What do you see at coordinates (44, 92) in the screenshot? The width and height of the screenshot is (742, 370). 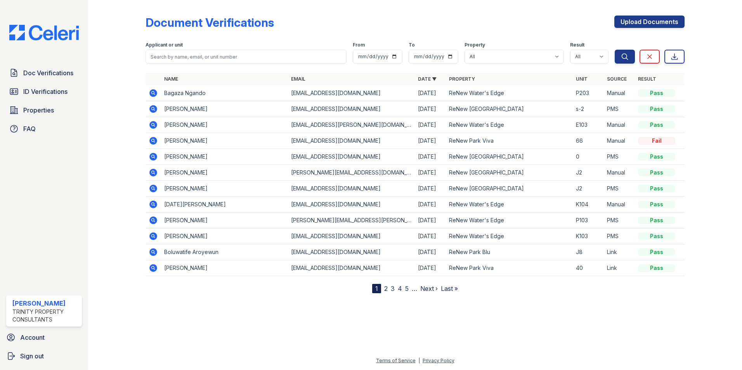 I see `a: ID Verifications` at bounding box center [44, 92].